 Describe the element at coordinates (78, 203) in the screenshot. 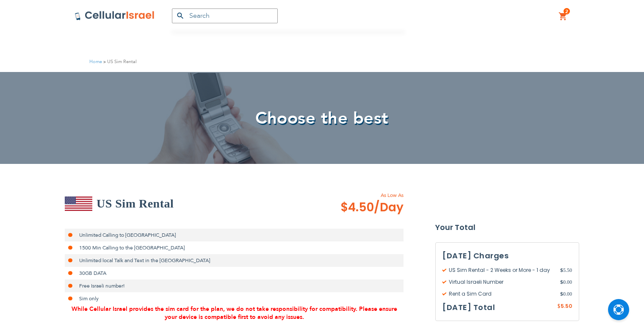

I see `img: US Sim Rental` at that location.